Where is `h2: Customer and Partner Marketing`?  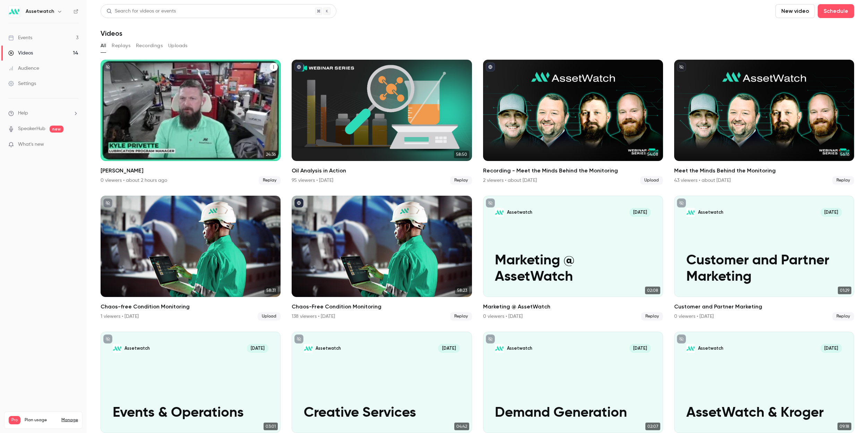
h2: Customer and Partner Marketing is located at coordinates (764, 306).